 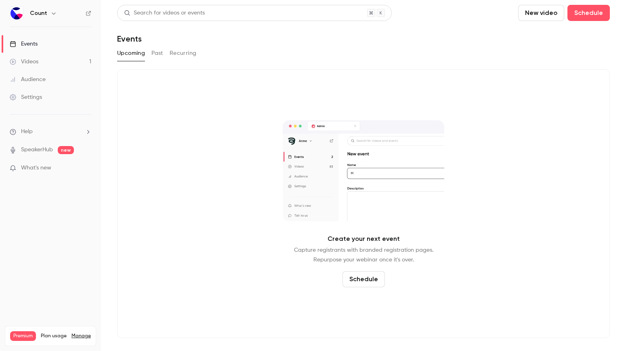 What do you see at coordinates (27, 80) in the screenshot?
I see `div: Audience` at bounding box center [27, 80].